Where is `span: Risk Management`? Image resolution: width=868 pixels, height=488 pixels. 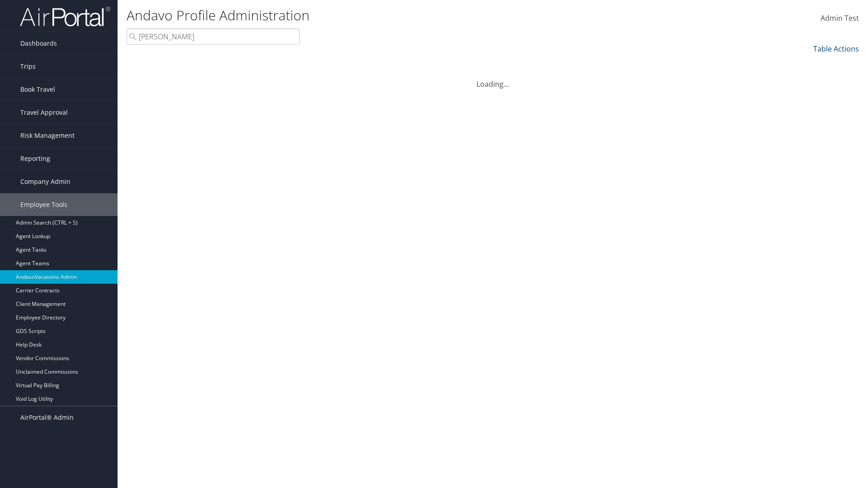
span: Risk Management is located at coordinates (48, 135).